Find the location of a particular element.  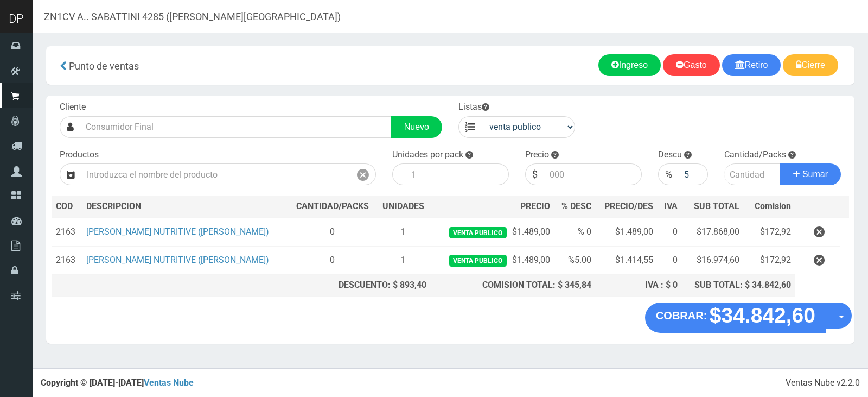

div: COMISION TOTAL: $ 345,84 is located at coordinates (513, 285).